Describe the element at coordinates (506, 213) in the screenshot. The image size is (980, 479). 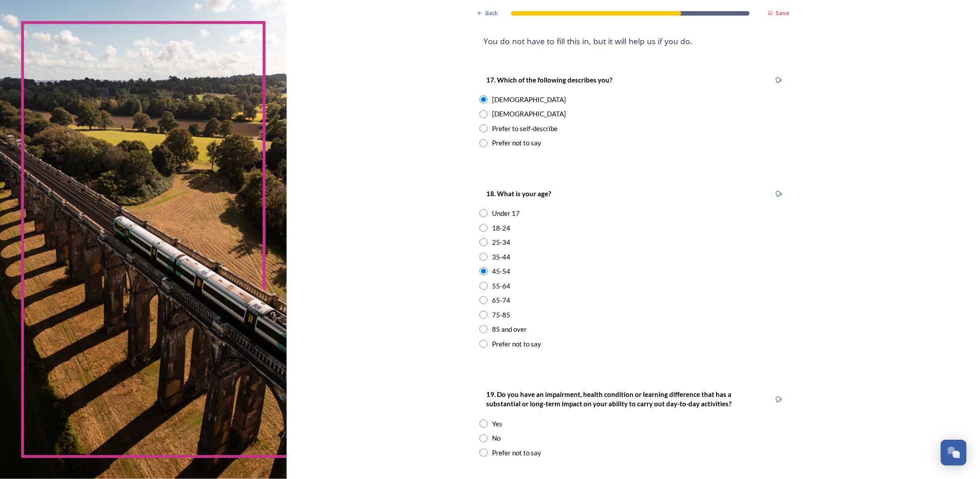
I see `div: Under 17` at that location.